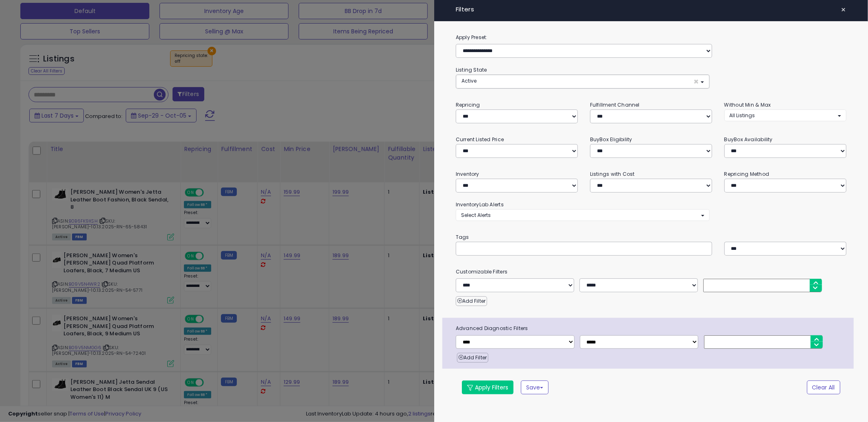  Describe the element at coordinates (480, 139) in the screenshot. I see `small: Current Listed Price` at that location.